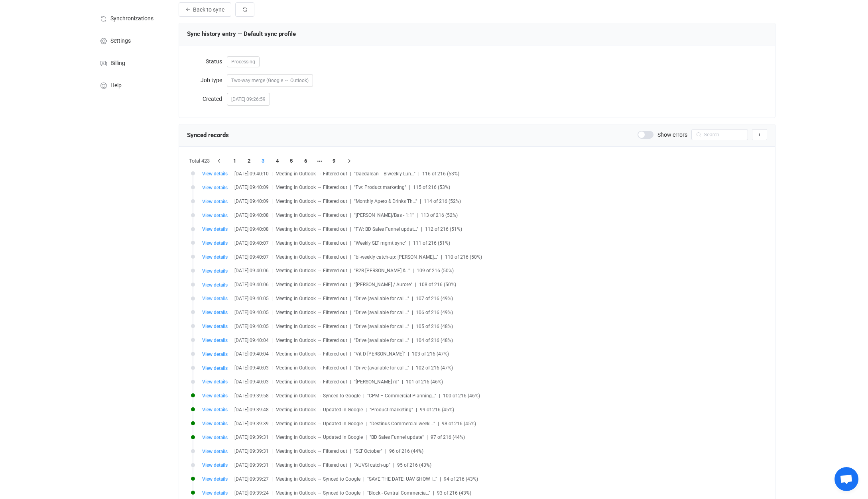 The image size is (868, 499). I want to click on li: 9, so click(334, 161).